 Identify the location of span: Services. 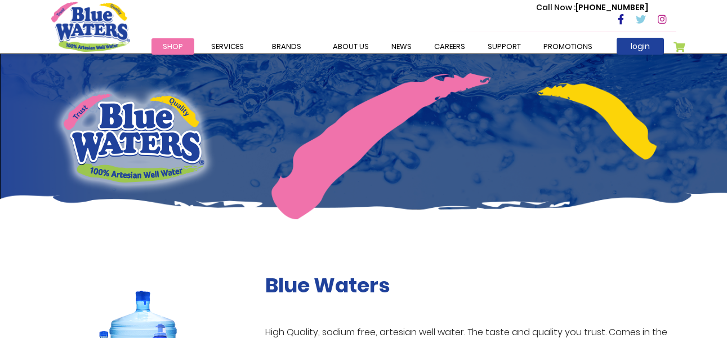
(228, 46).